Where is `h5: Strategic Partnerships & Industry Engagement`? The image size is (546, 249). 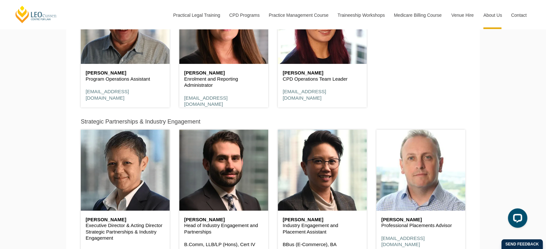 h5: Strategic Partnerships & Industry Engagement is located at coordinates (141, 122).